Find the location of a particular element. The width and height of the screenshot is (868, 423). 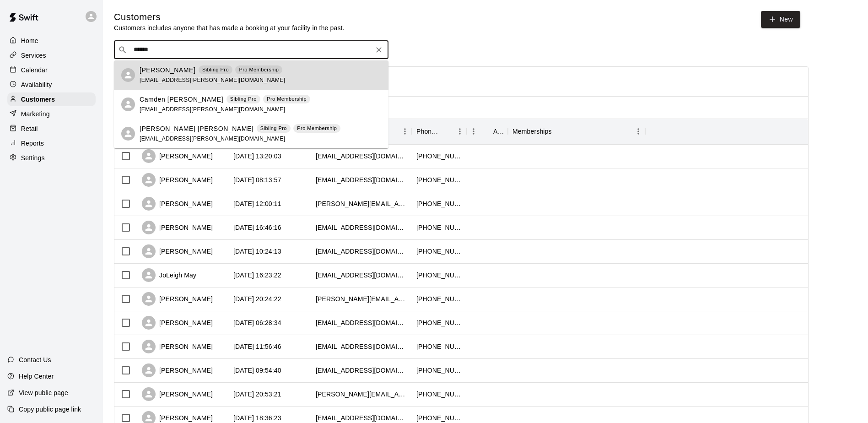

div: shellydallred@gmail.com is located at coordinates (362, 156).